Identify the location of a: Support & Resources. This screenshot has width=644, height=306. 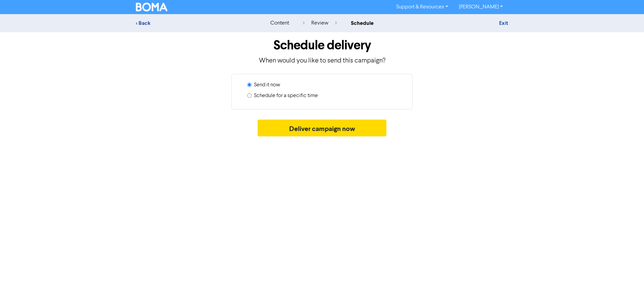
(422, 7).